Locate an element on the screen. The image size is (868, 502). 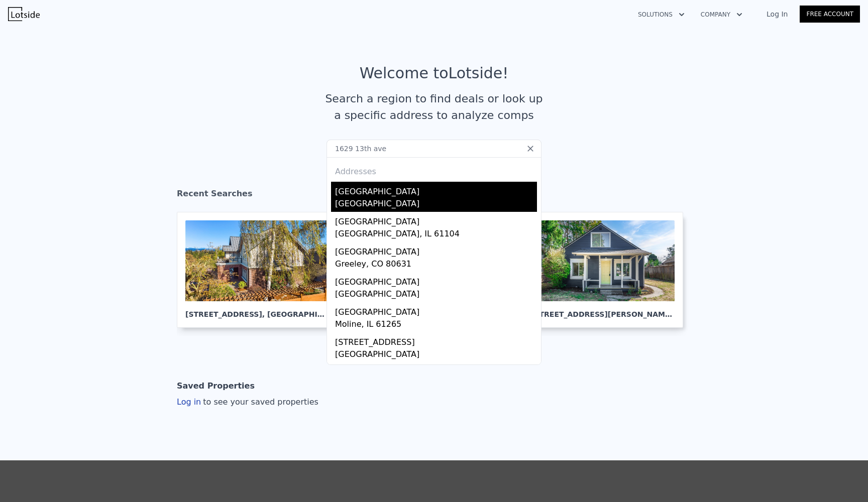
div: Recent Searches is located at coordinates (434, 196).